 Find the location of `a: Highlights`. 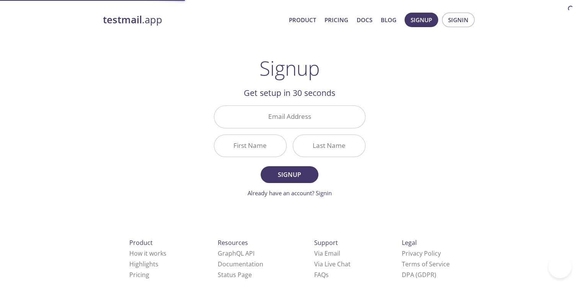

a: Highlights is located at coordinates (144, 264).